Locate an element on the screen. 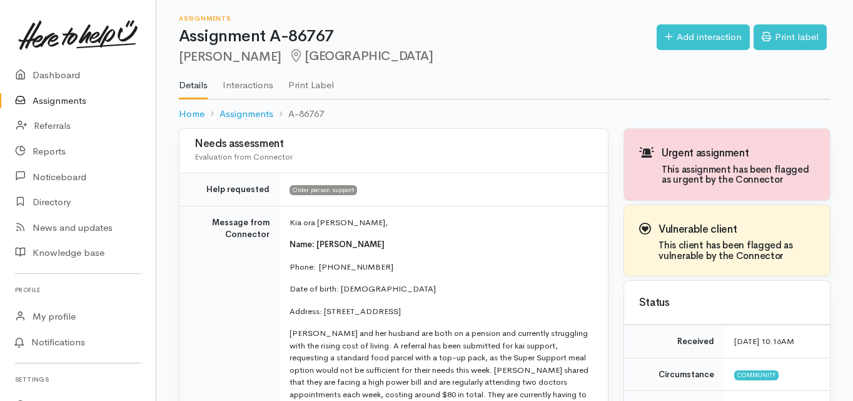  a: Interactions is located at coordinates (248, 81).